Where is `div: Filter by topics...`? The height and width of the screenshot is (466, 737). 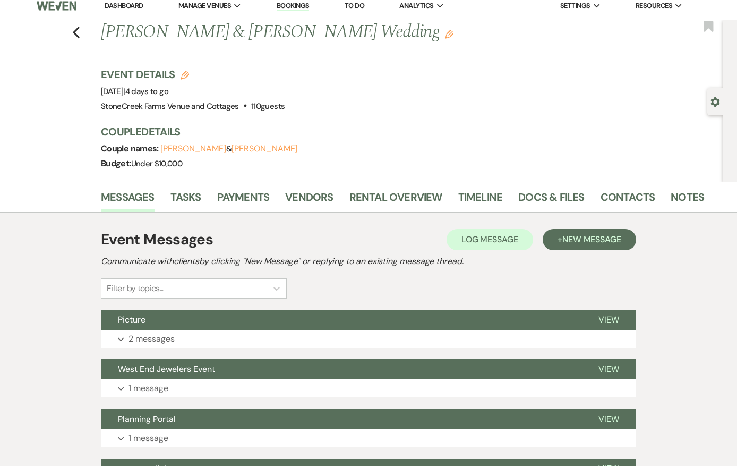
div: Filter by topics... is located at coordinates (135, 288).